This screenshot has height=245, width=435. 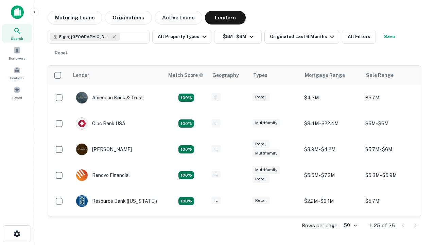 I want to click on button: Maturing Loans, so click(x=75, y=18).